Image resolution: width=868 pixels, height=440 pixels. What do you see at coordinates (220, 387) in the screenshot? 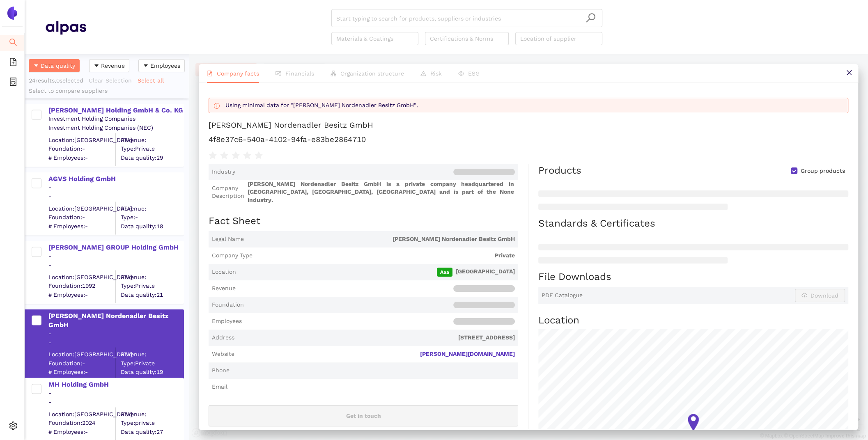
I see `span: Email` at bounding box center [220, 387].